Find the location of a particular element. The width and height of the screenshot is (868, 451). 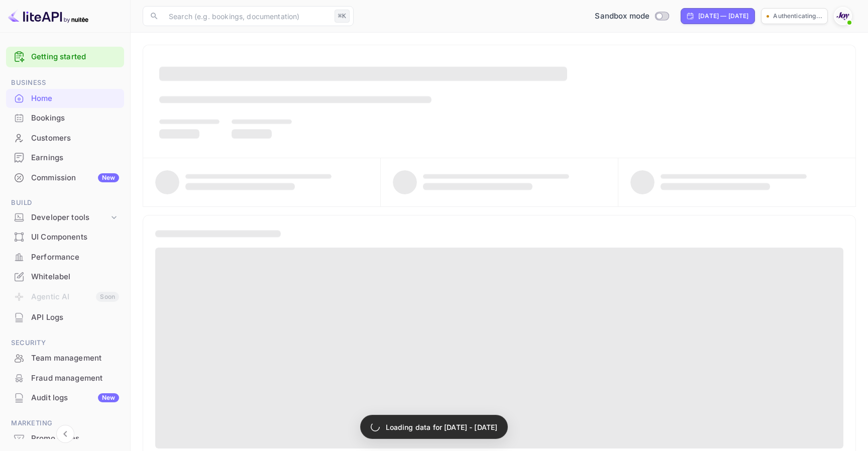

input: Search (e.g. bookings, documentation) is located at coordinates (246, 16).